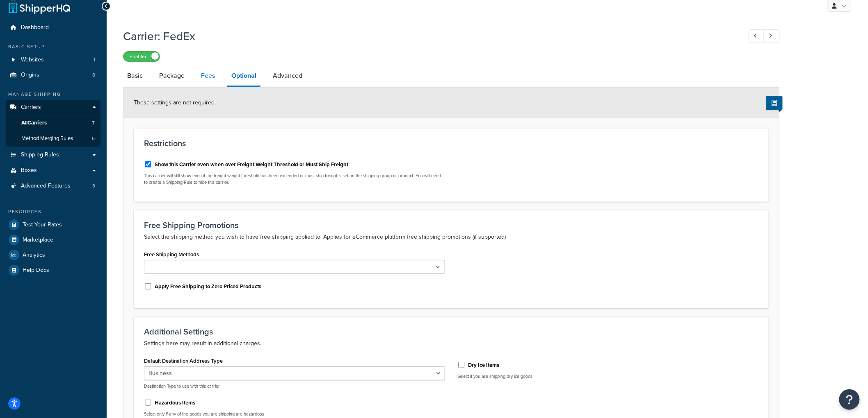 This screenshot has height=418, width=868. Describe the element at coordinates (35, 28) in the screenshot. I see `span: Dashboard` at that location.